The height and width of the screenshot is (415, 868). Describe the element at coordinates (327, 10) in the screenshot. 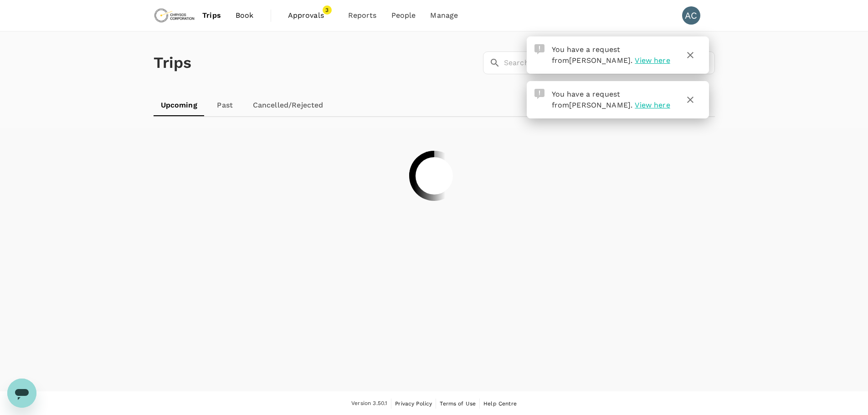

I see `span: 3` at that location.